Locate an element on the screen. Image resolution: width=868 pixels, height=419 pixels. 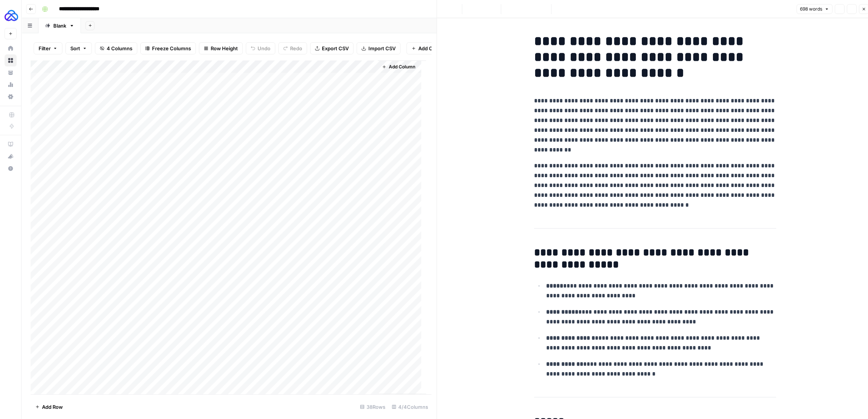
button: Import CSV is located at coordinates (378, 49).